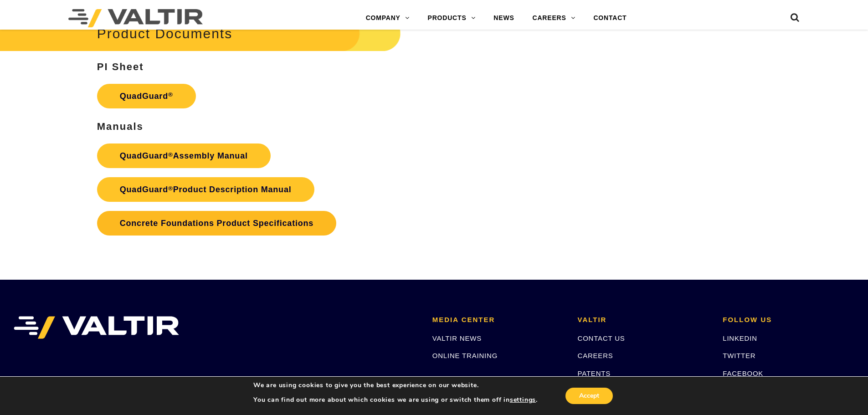 This screenshot has height=415, width=868. Describe the element at coordinates (452, 18) in the screenshot. I see `a: PRODUCTS` at that location.